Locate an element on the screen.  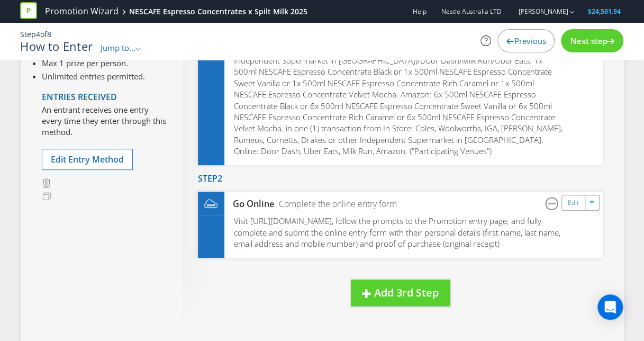
button: Add 3rd Step is located at coordinates (400, 293).